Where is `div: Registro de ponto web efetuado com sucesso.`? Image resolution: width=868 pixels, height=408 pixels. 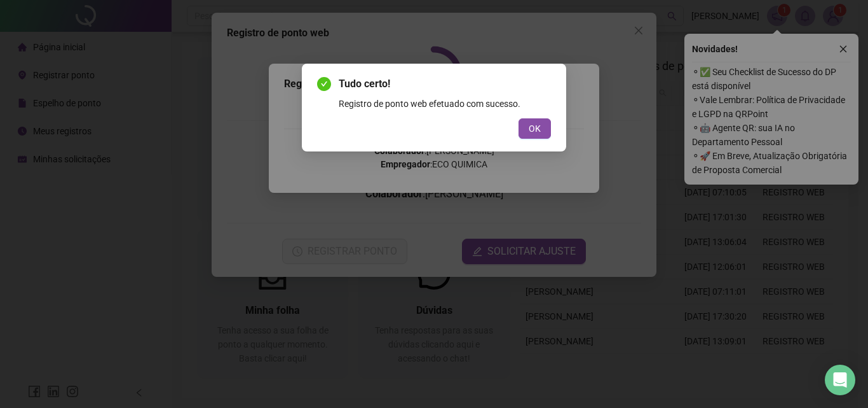 div: Registro de ponto web efetuado com sucesso. is located at coordinates (445, 104).